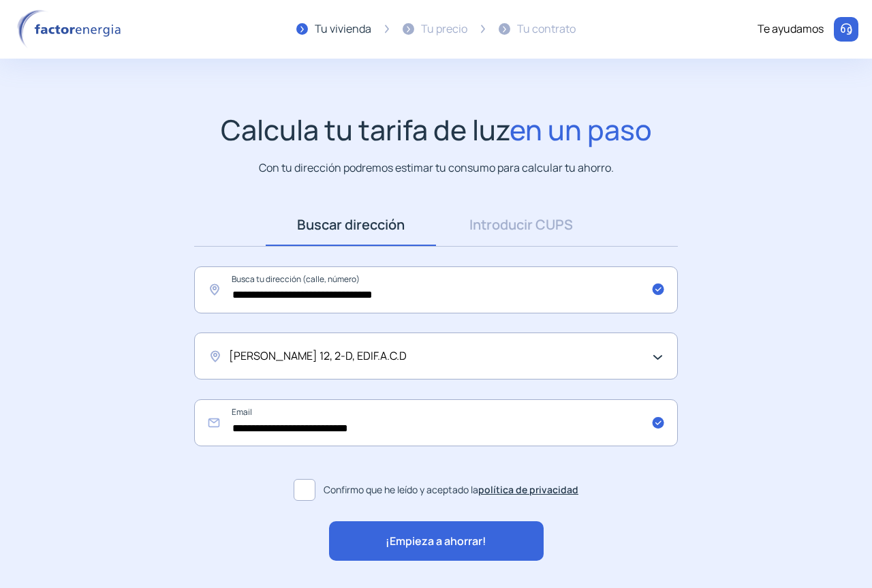  Describe the element at coordinates (351, 225) in the screenshot. I see `a: Buscar dirección` at that location.